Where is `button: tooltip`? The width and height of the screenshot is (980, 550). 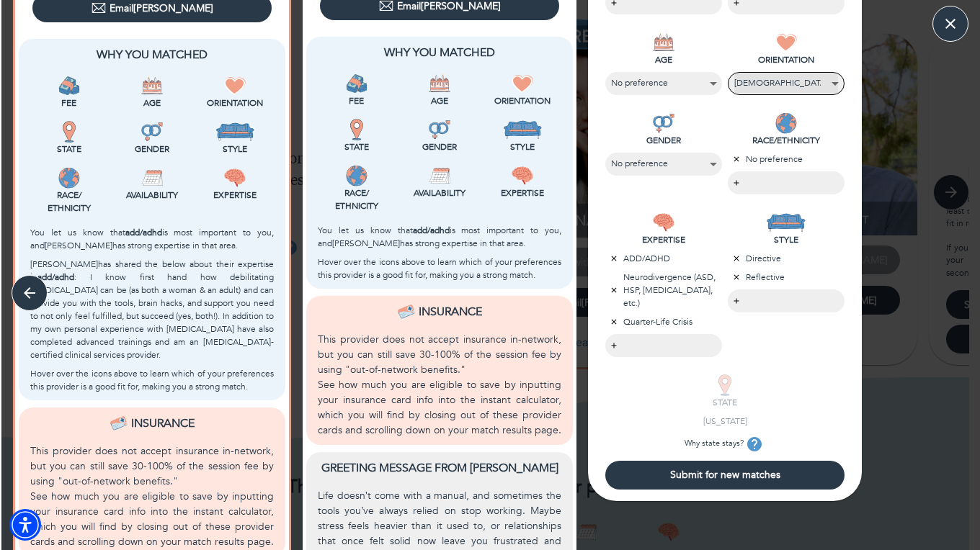 button: tooltip is located at coordinates (754, 444).